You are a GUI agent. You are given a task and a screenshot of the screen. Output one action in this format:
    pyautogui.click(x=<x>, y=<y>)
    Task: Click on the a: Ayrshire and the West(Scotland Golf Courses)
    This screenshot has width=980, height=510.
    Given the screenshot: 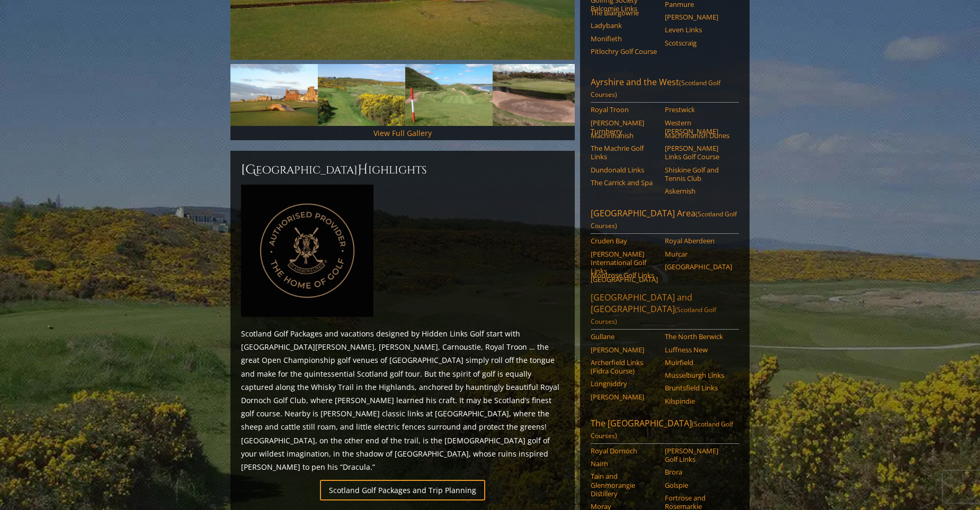 What is the action you would take?
    pyautogui.click(x=664, y=89)
    